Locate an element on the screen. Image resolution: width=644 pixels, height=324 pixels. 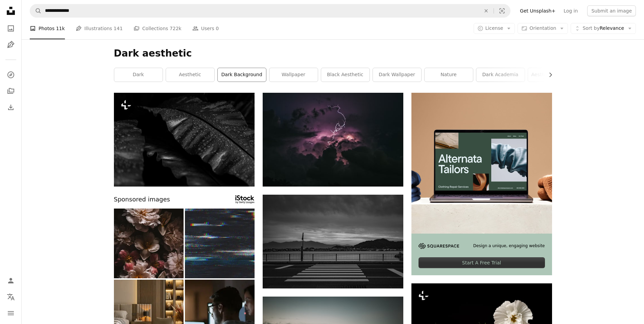
img: Unique Design Abstract Digital Pixel Noise Glitch Error Video Damage is located at coordinates (220, 243).